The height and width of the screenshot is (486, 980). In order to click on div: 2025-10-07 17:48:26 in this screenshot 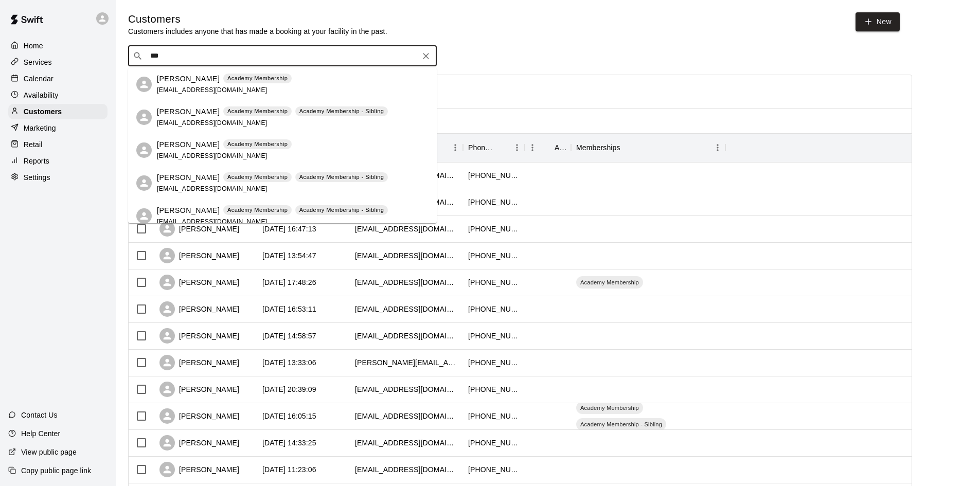, I will do `click(289, 282)`.